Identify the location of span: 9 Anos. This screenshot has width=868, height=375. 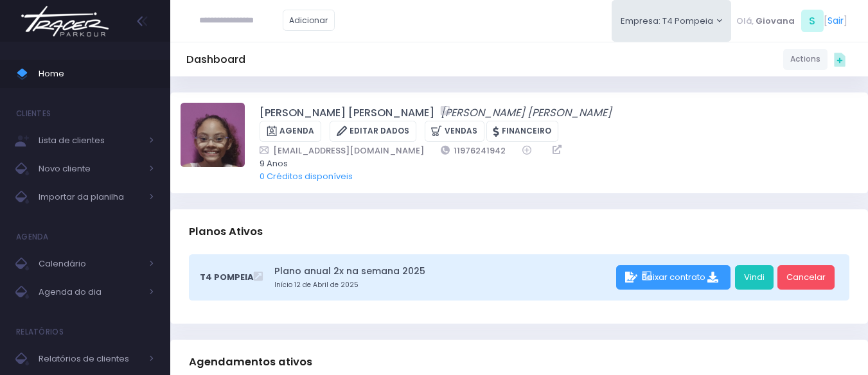
(549, 164).